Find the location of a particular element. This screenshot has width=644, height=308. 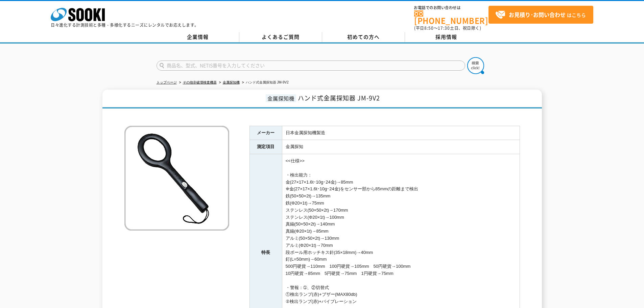

a: 採用情報 is located at coordinates (446, 37).